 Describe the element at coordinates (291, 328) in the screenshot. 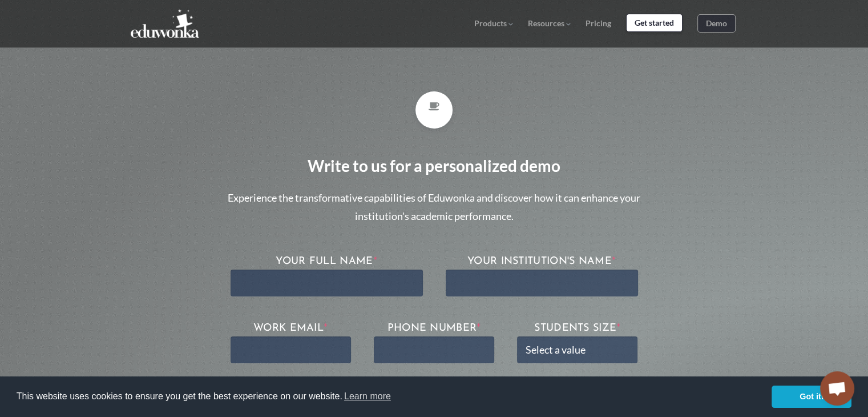

I see `label: Work Email` at that location.